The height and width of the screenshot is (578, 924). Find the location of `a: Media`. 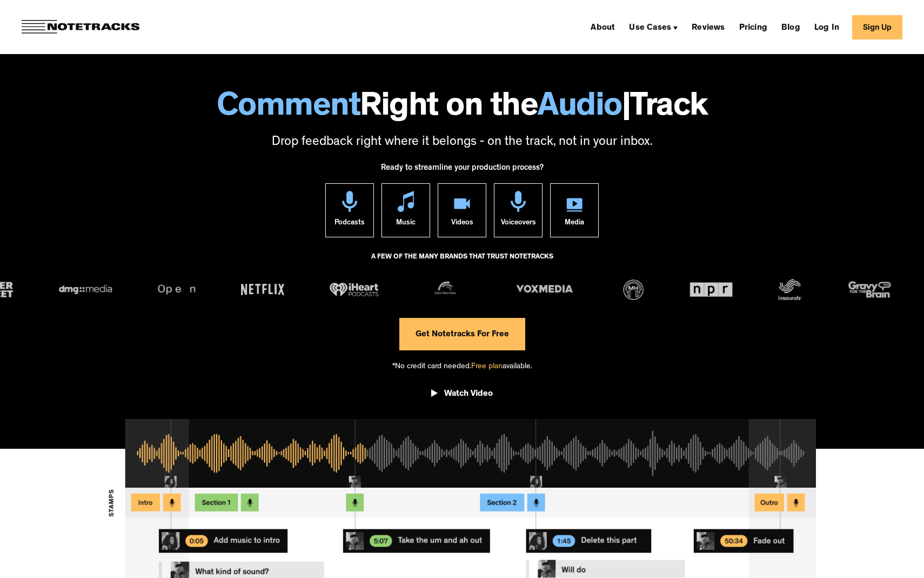

a: Media is located at coordinates (575, 211).